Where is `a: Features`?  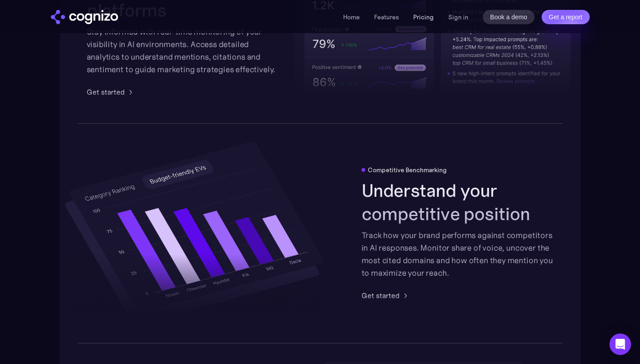 a: Features is located at coordinates (386, 17).